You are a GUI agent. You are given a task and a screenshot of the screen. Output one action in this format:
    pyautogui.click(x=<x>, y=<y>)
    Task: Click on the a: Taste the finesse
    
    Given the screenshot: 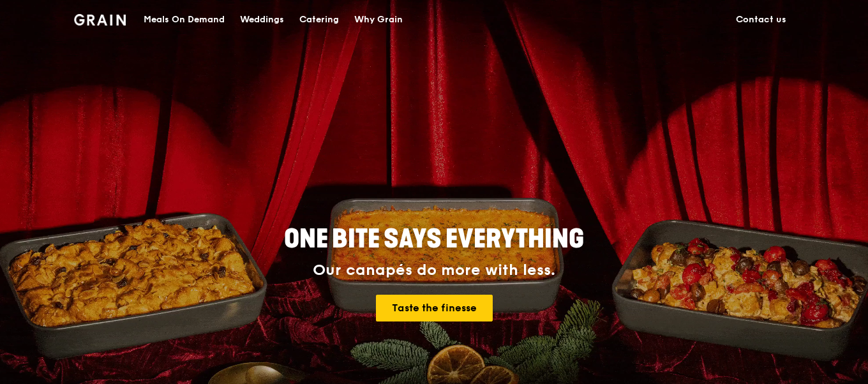 What is the action you would take?
    pyautogui.click(x=434, y=308)
    